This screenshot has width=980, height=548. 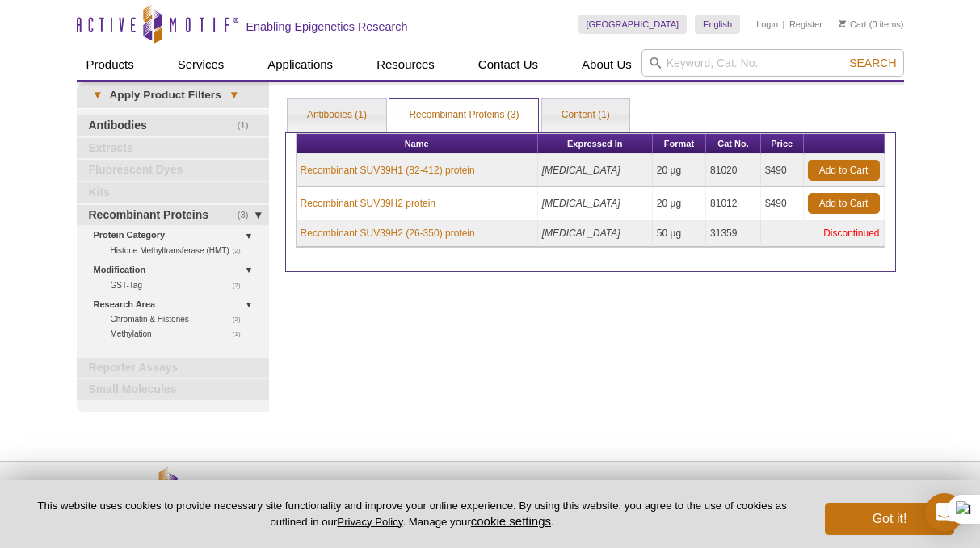 I want to click on td: 81020, so click(x=734, y=171).